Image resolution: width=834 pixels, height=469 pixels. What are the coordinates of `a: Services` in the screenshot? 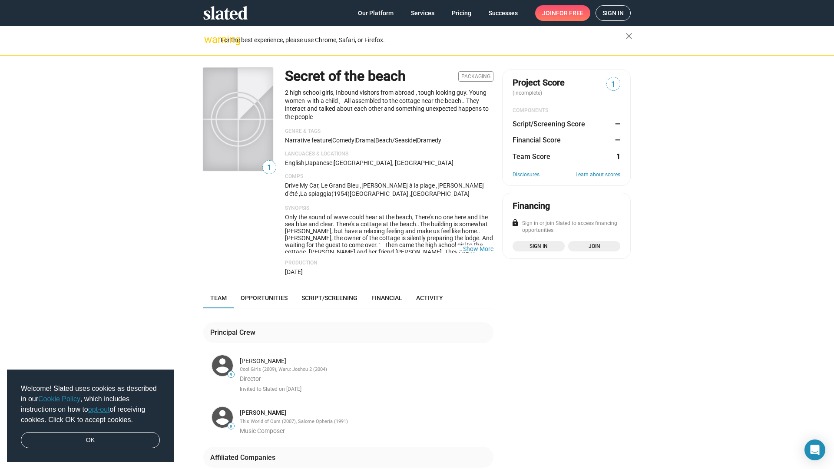 It's located at (423, 13).